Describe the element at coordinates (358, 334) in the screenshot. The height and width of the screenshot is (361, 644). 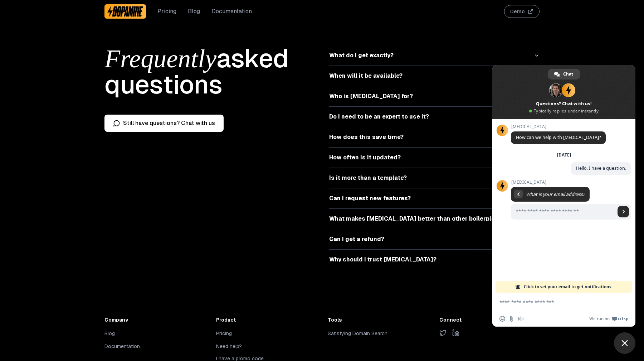
I see `a: Satisfying Domain Search` at that location.